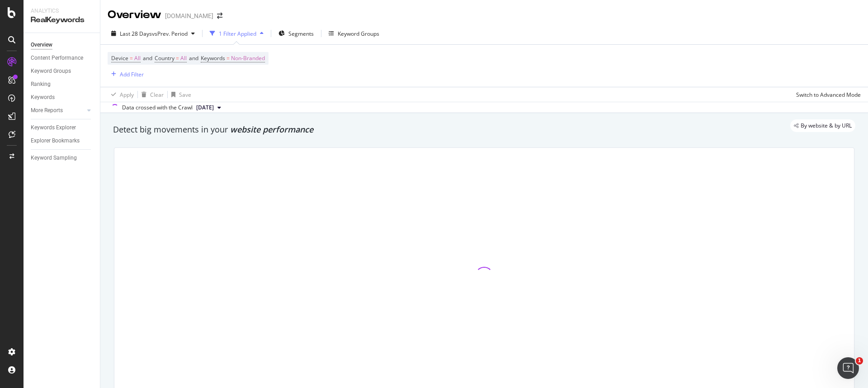  I want to click on a: Keywords Explorer, so click(62, 127).